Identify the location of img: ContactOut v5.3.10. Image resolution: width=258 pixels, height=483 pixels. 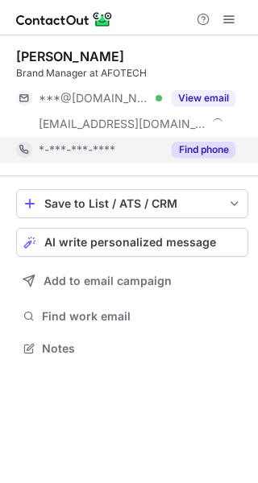
(64, 19).